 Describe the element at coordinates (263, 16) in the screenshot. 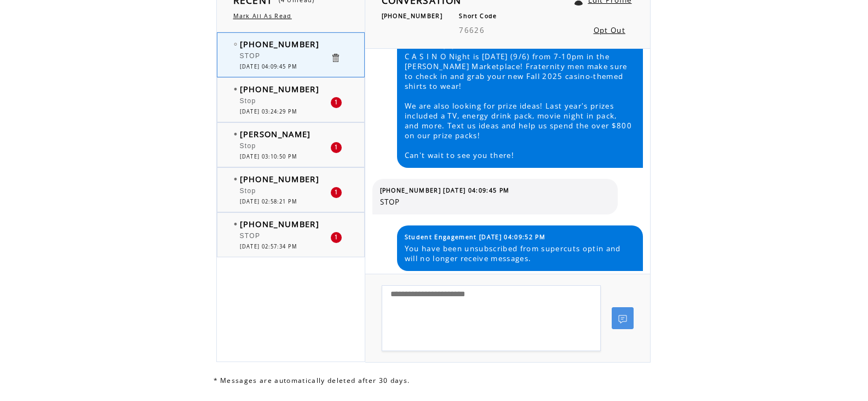

I see `a: Mark All As Read` at that location.